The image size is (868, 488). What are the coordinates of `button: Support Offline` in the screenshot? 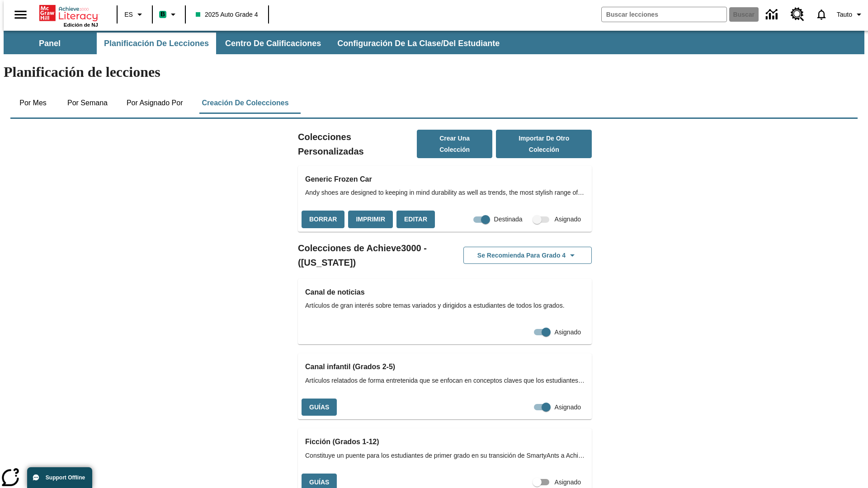 It's located at (59, 477).